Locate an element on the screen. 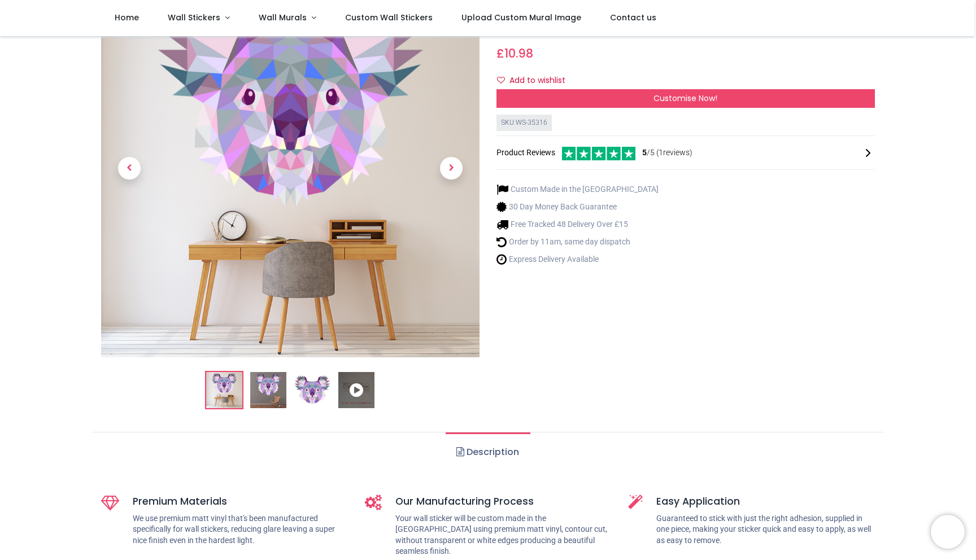  div: SKU: WS-35316 is located at coordinates (524, 123).